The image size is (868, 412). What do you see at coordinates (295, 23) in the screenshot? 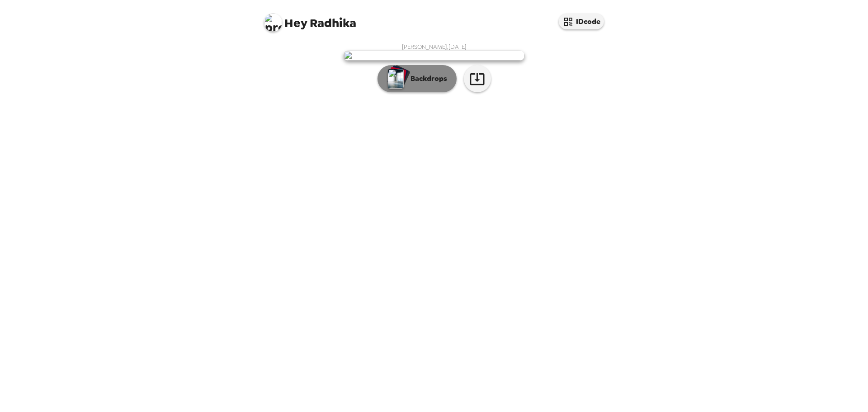
I see `span: Hey` at bounding box center [295, 23].